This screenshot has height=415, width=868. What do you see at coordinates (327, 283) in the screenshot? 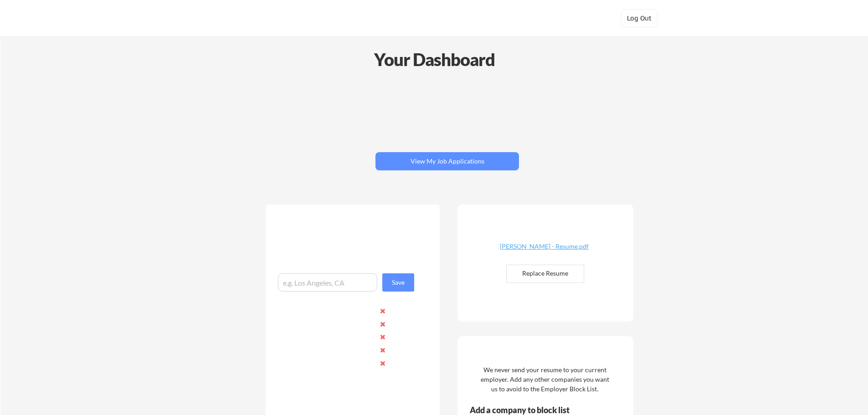
I see `input: e.g. Los Angeles, CA` at bounding box center [327, 283].